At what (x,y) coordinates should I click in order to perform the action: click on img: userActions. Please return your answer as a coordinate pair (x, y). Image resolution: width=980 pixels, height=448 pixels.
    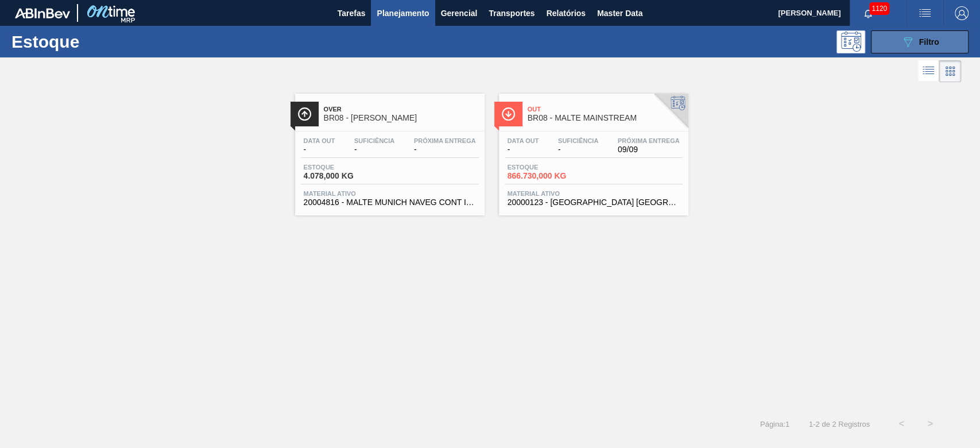
    Looking at the image, I should click on (925, 14).